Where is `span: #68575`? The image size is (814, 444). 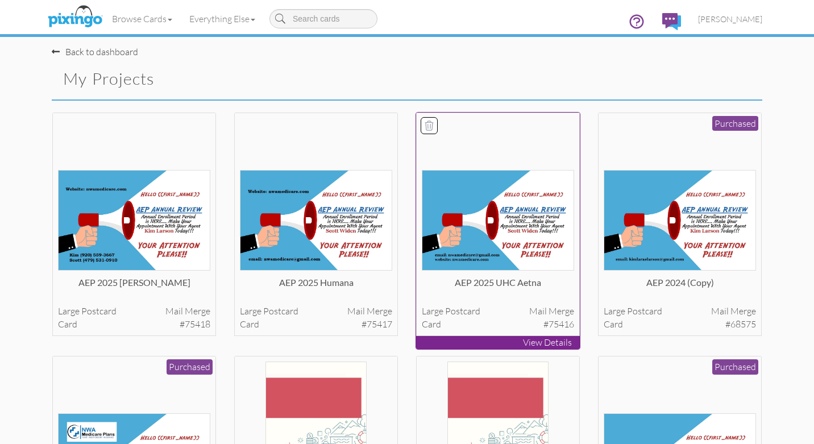
span: #68575 is located at coordinates (741, 324).